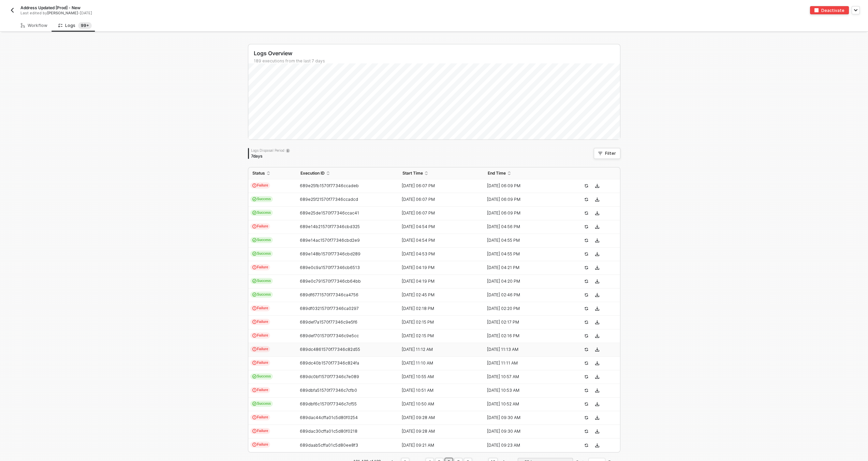 The image size is (868, 461). I want to click on th: Start Time, so click(441, 173).